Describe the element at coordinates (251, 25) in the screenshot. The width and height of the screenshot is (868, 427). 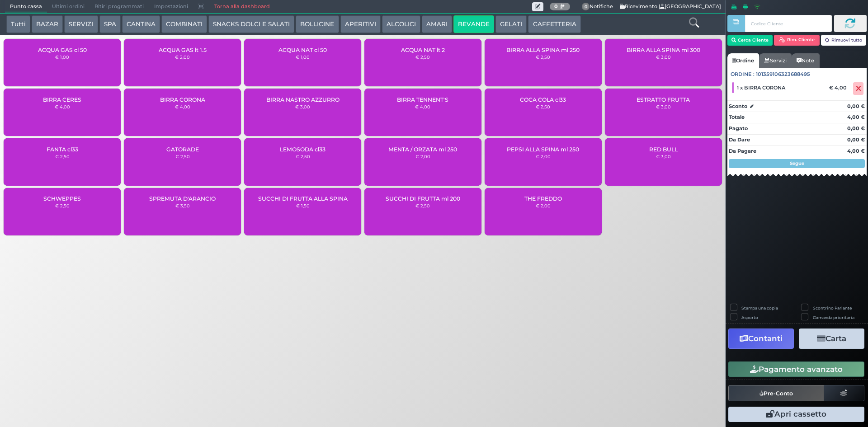
I see `button: SNACKS DOLCI E SALATI` at that location.